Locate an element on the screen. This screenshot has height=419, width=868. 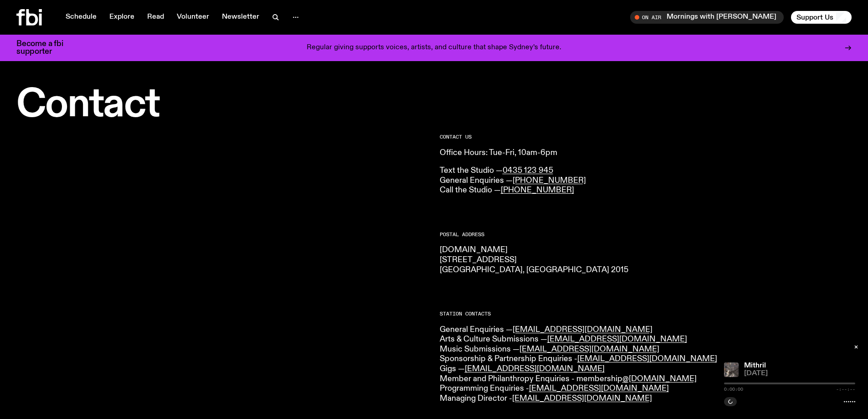
p: General Enquiries — Arts & Culture Submissions — Music Submissions — Sponsorship & Partnership En... is located at coordinates (646, 364).